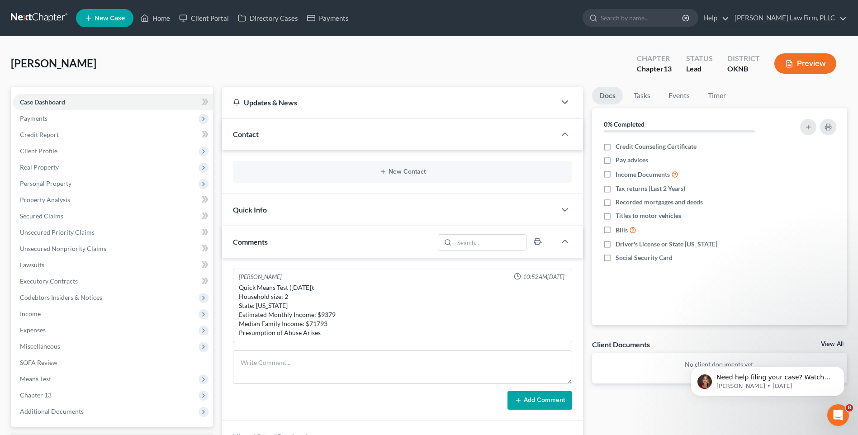 The height and width of the screenshot is (435, 858). Describe the element at coordinates (717, 95) in the screenshot. I see `a: Timer` at that location.